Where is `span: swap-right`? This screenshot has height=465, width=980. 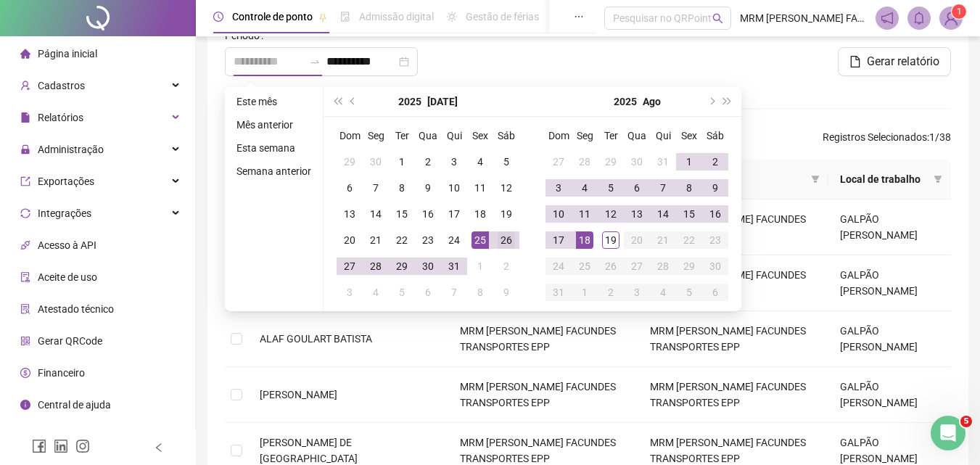 span: swap-right is located at coordinates (315, 61).